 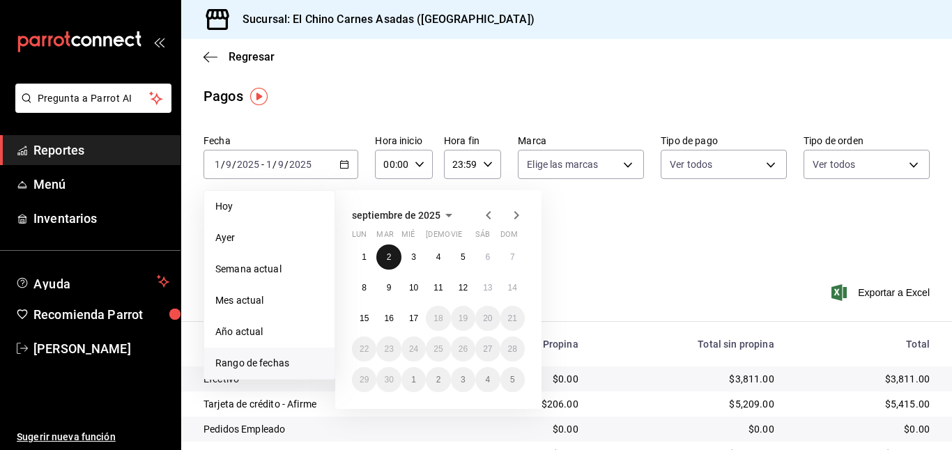 I want to click on button: 1 de octubre de 2025, so click(x=413, y=380).